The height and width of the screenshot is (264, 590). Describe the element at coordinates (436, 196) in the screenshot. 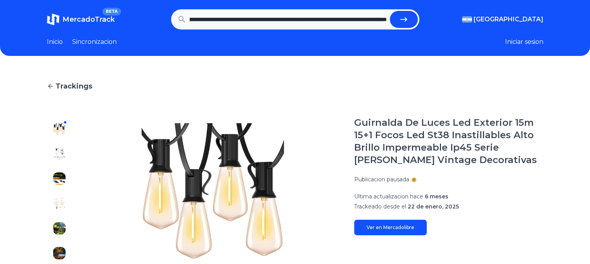

I see `span: 6 meses` at that location.